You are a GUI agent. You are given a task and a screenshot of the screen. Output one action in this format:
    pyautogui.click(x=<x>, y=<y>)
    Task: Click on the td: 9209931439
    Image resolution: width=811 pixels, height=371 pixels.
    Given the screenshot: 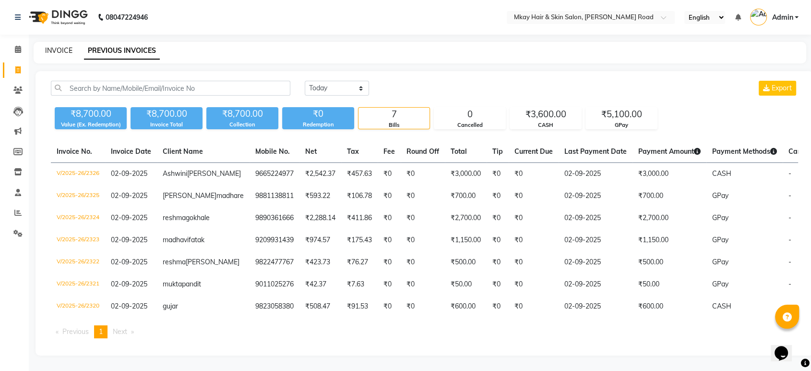 What is the action you would take?
    pyautogui.click(x=275, y=240)
    